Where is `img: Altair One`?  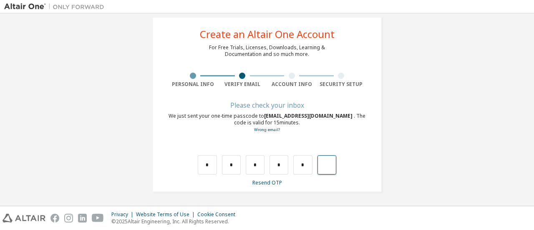
img: Altair One is located at coordinates (56, 7).